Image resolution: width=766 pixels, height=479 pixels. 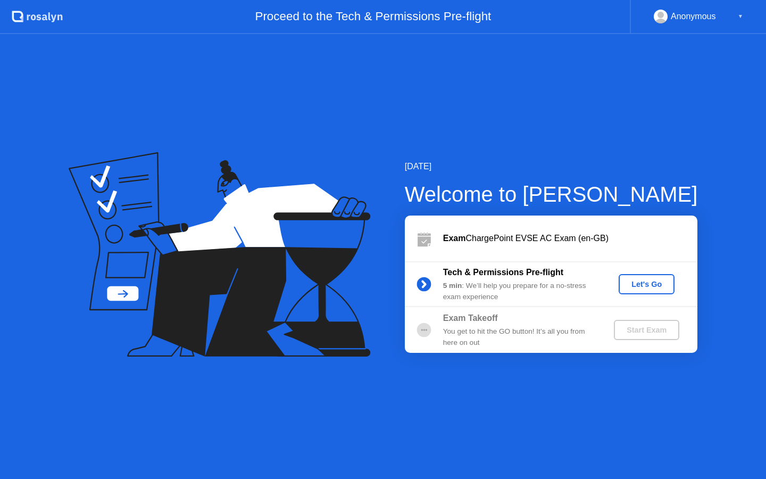 I want to click on div: : We’ll help you prepare for a no-stress exam experience, so click(x=520, y=291).